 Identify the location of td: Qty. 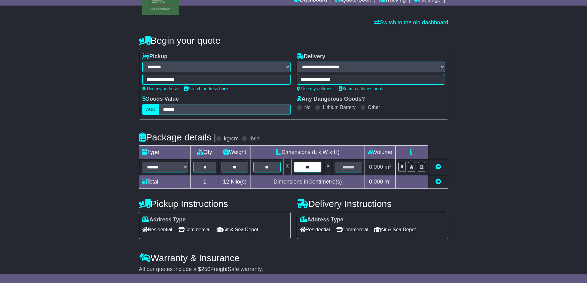
(204, 152).